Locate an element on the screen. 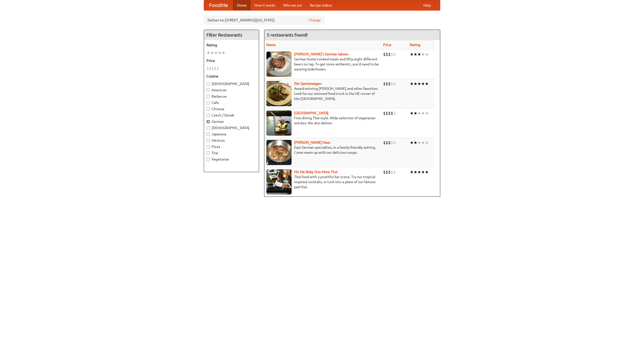 This screenshot has width=644, height=356. img: speisewagen.jpg is located at coordinates (279, 93).